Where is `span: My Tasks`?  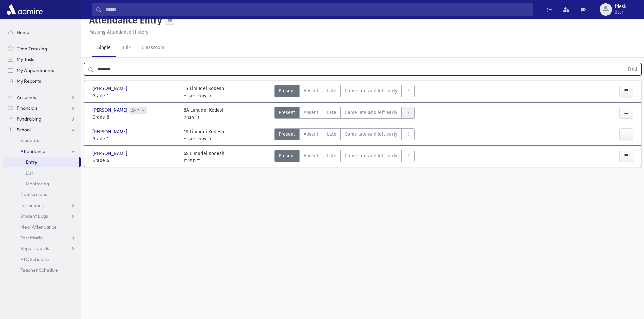 span: My Tasks is located at coordinates (26, 60).